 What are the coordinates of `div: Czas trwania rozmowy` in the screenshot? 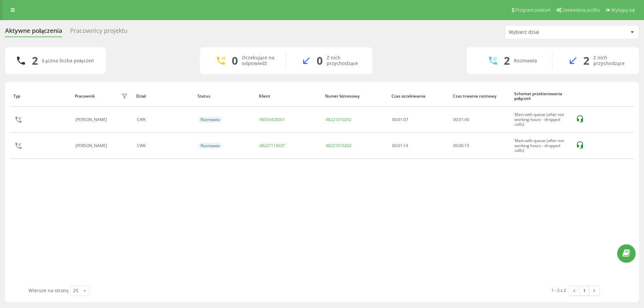 It's located at (480, 97).